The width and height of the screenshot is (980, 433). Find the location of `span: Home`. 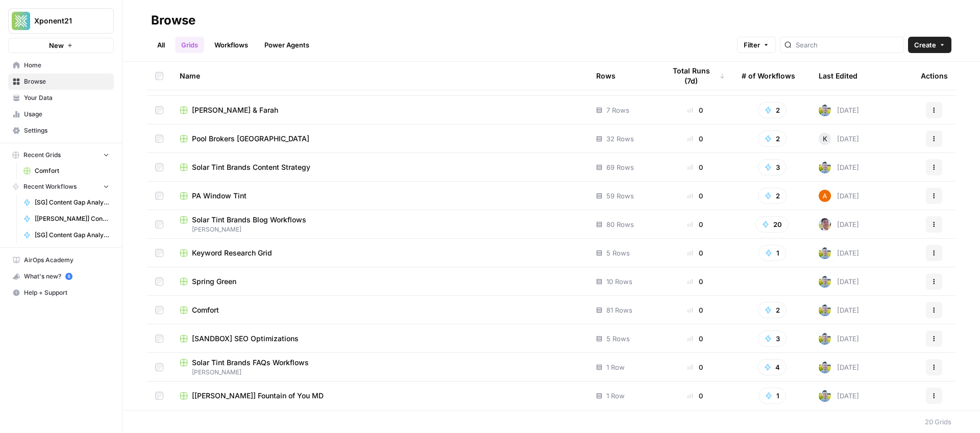

span: Home is located at coordinates (66, 65).